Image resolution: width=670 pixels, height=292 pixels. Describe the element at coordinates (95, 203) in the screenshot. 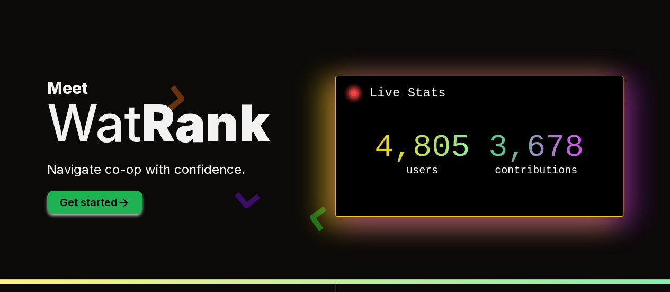

I see `a: Get started` at that location.